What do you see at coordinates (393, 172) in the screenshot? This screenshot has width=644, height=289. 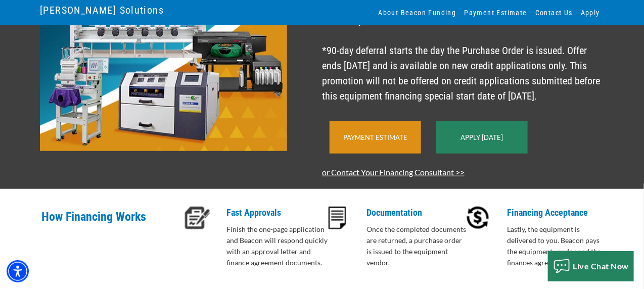 I see `a: or Contact Your Financing Consultant >>` at bounding box center [393, 172].